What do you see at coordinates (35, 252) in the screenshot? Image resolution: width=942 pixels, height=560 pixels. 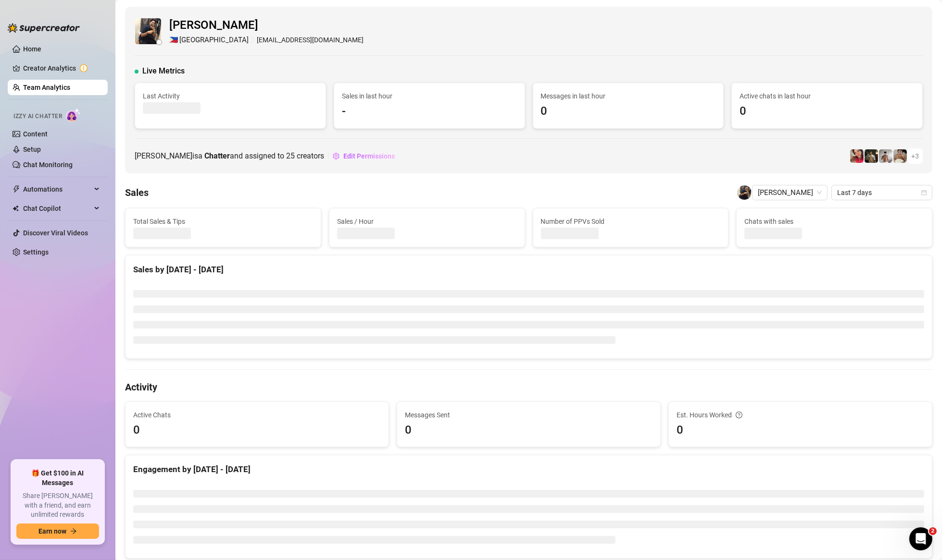 I see `a: Settings` at bounding box center [35, 252].